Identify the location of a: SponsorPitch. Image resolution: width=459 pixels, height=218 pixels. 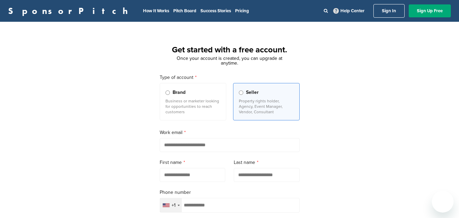
(70, 11).